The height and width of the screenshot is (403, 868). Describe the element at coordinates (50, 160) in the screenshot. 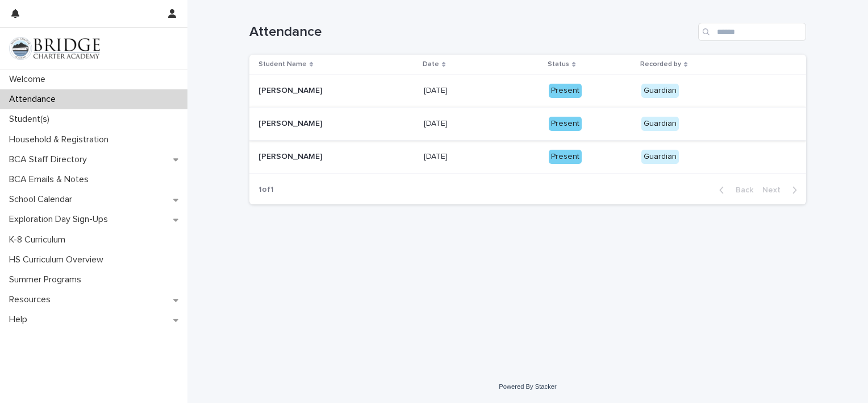

I see `p: BCA Staff Directory` at that location.